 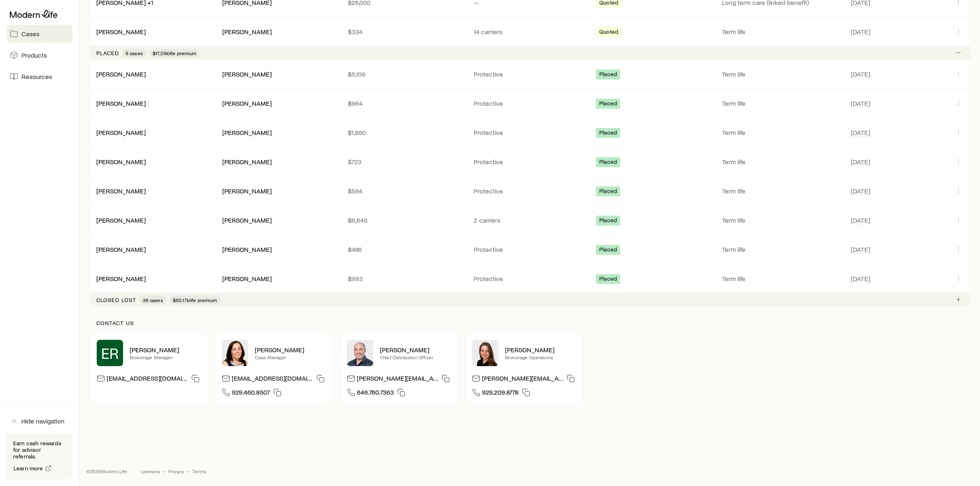 I want to click on div: Earn cash rewards for advisor referrals.Learn more, so click(x=40, y=456).